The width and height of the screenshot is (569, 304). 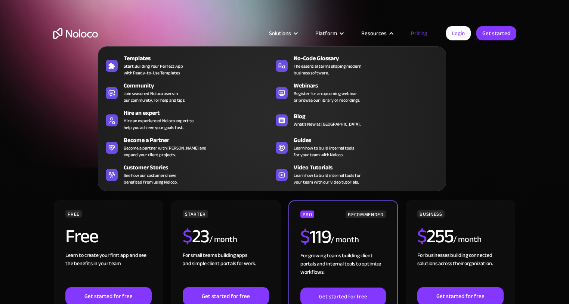 What do you see at coordinates (285, 75) in the screenshot?
I see `h1: A plan for organizations of all sizes` at bounding box center [285, 75].